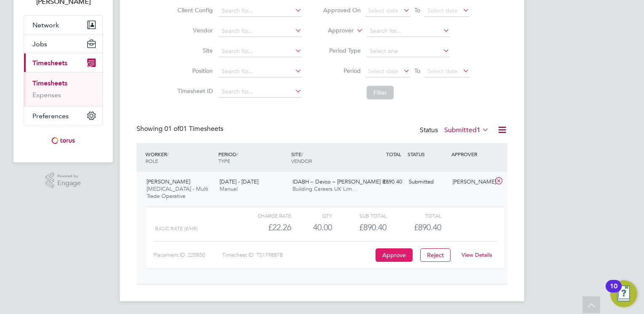  What do you see at coordinates (51, 116) in the screenshot?
I see `span: Preferences` at bounding box center [51, 116].